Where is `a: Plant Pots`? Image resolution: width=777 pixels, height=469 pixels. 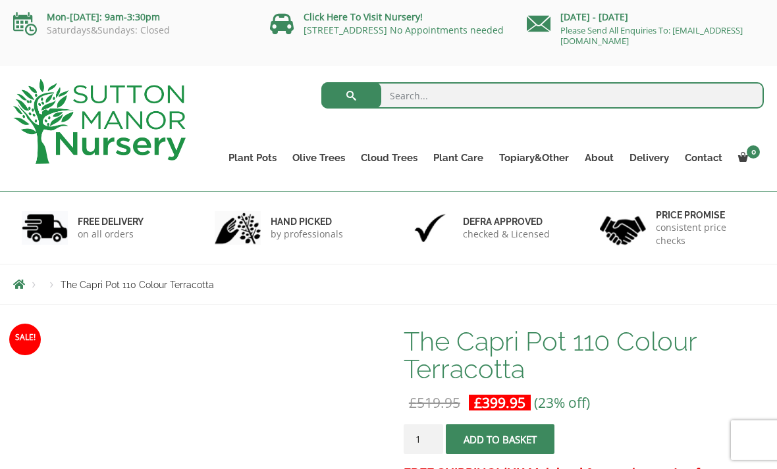 a: Plant Pots is located at coordinates (252, 158).